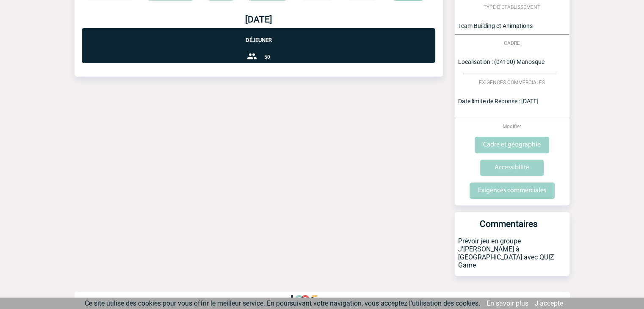 This screenshot has height=309, width=644. I want to click on a: En savoir plus, so click(507, 304).